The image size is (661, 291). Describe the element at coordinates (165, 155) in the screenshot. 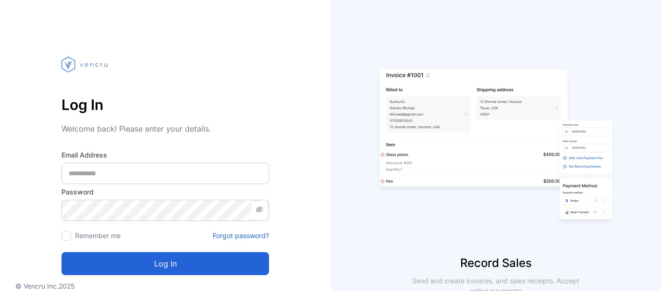

I see `label: Email Address` at that location.